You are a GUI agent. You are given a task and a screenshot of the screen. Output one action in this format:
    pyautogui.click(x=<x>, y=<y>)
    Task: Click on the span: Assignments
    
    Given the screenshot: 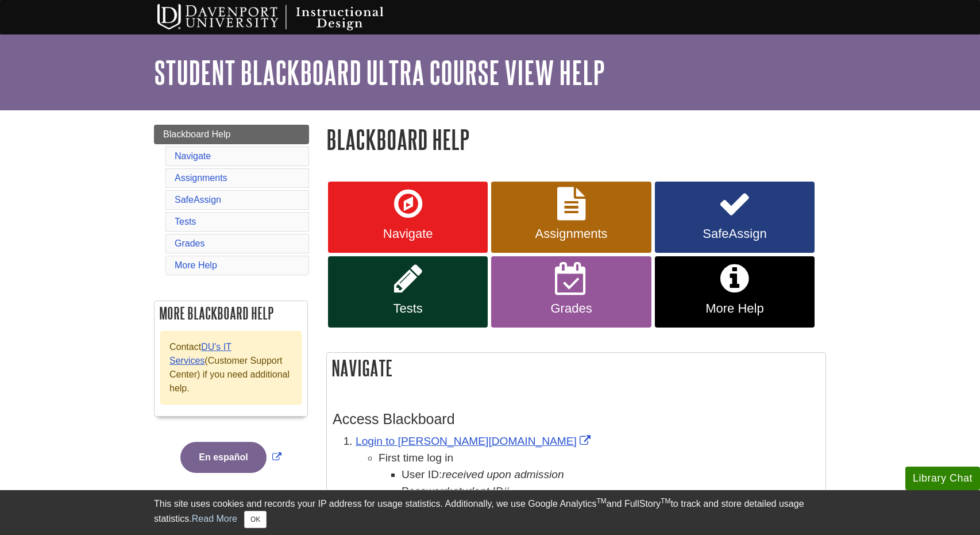 What is the action you would take?
    pyautogui.click(x=571, y=234)
    